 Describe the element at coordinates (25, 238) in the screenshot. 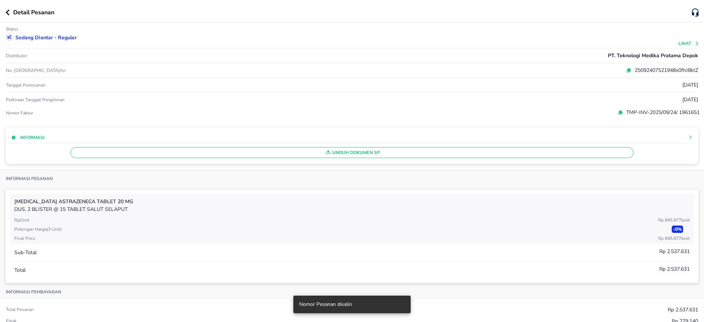

I see `p: Final Price` at that location.